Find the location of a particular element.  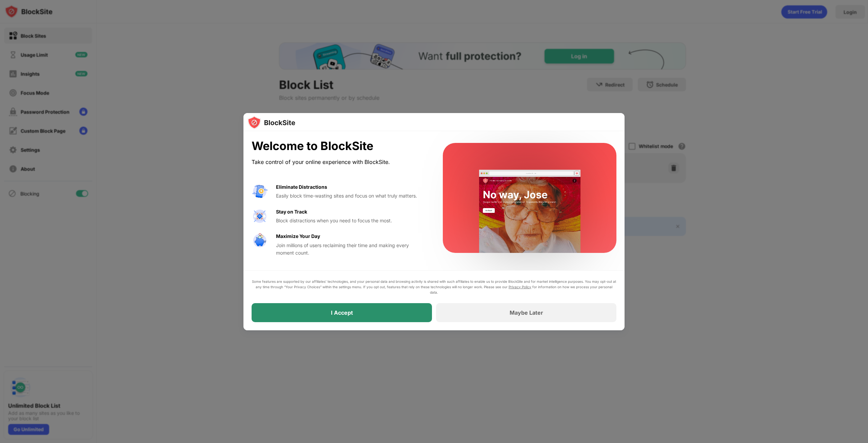

div: Block distractions when you need to focus the most. is located at coordinates (352, 221).